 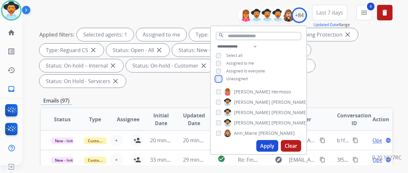 I want to click on p: Emails (97), so click(x=56, y=100).